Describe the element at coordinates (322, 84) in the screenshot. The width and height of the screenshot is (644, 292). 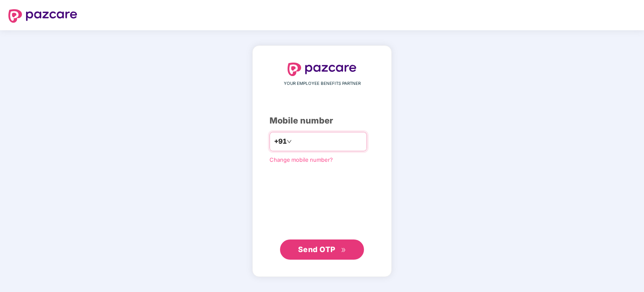
I see `span: YOUR EMPLOYEE BENEFITS PARTNER` at that location.